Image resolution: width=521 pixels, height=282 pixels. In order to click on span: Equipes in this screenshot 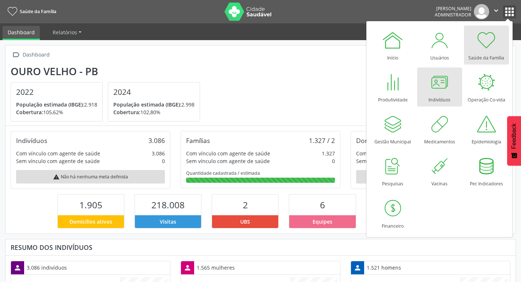, I will do `click(322, 222)`.